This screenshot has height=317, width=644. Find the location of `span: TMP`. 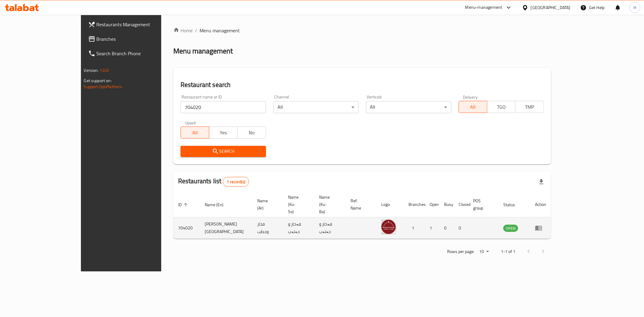

span: TMP is located at coordinates (530, 107).